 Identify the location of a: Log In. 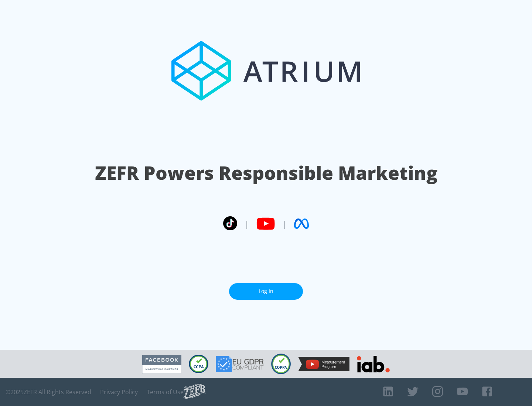
(266, 291).